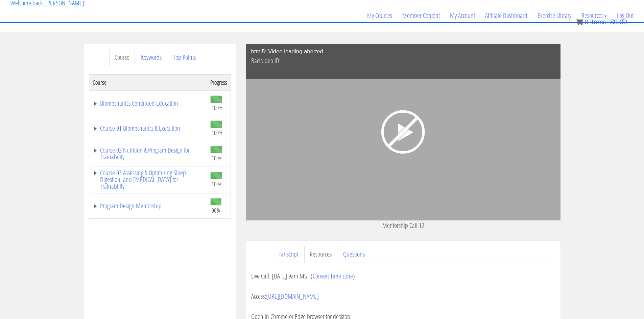 Image resolution: width=644 pixels, height=319 pixels. What do you see at coordinates (216, 211) in the screenshot?
I see `span: 96%` at bounding box center [216, 211].